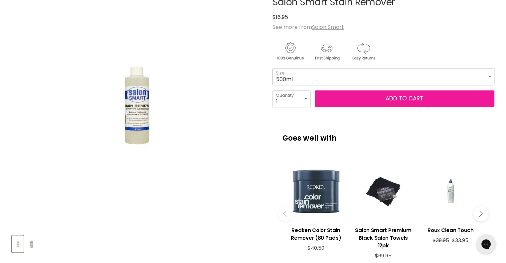 This screenshot has width=506, height=263. Describe the element at coordinates (316, 234) in the screenshot. I see `h3: Redken Color Stain Remover (80 Pads)` at that location.